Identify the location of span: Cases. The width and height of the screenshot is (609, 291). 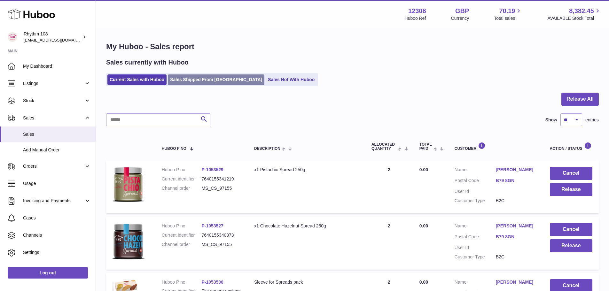
(57, 218).